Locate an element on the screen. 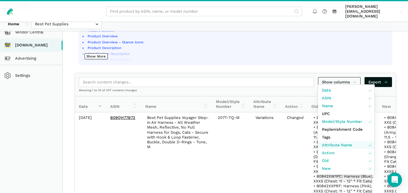 The width and height of the screenshot is (408, 193). span: Old is located at coordinates (325, 161).